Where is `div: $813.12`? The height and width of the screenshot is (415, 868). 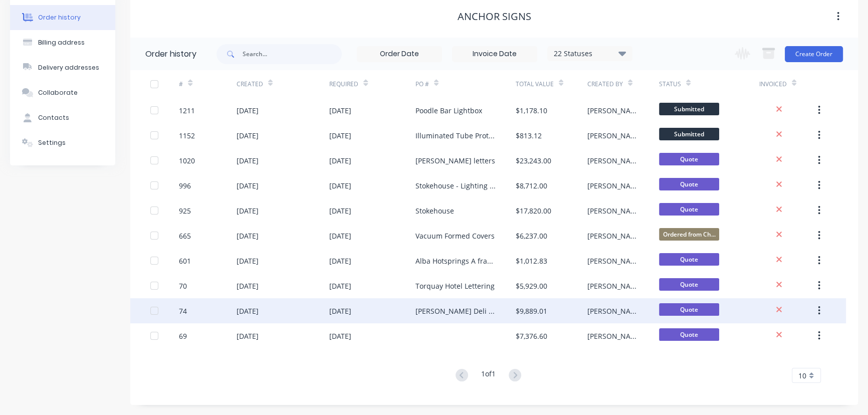 div: $813.12 is located at coordinates (529, 135).